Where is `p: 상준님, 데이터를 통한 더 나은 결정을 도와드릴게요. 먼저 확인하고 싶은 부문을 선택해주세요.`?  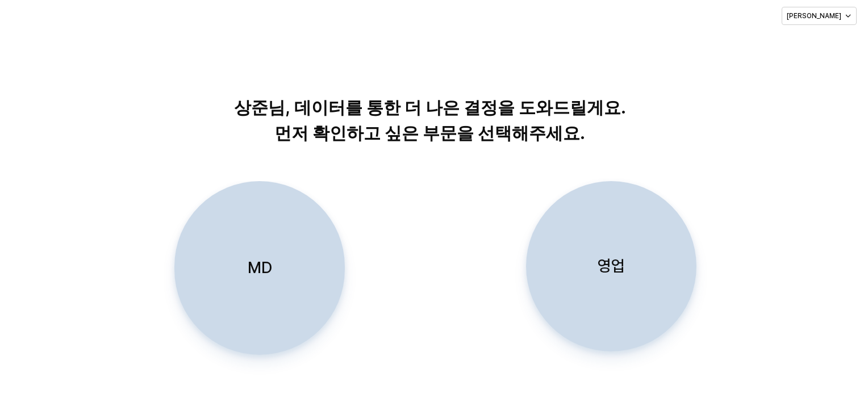 p: 상준님, 데이터를 통한 더 나은 결정을 도와드릴게요. 먼저 확인하고 싶은 부문을 선택해주세요. is located at coordinates (430, 121).